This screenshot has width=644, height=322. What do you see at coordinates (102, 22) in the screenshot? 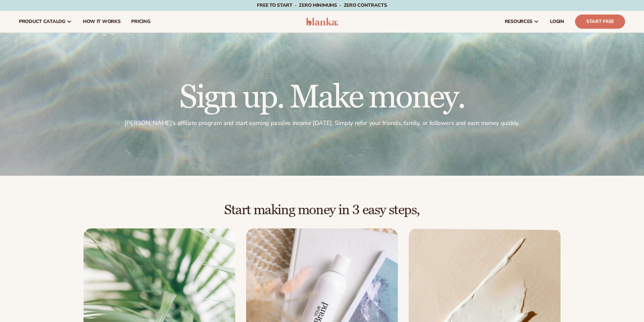
I see `span: How It Works` at bounding box center [102, 22].